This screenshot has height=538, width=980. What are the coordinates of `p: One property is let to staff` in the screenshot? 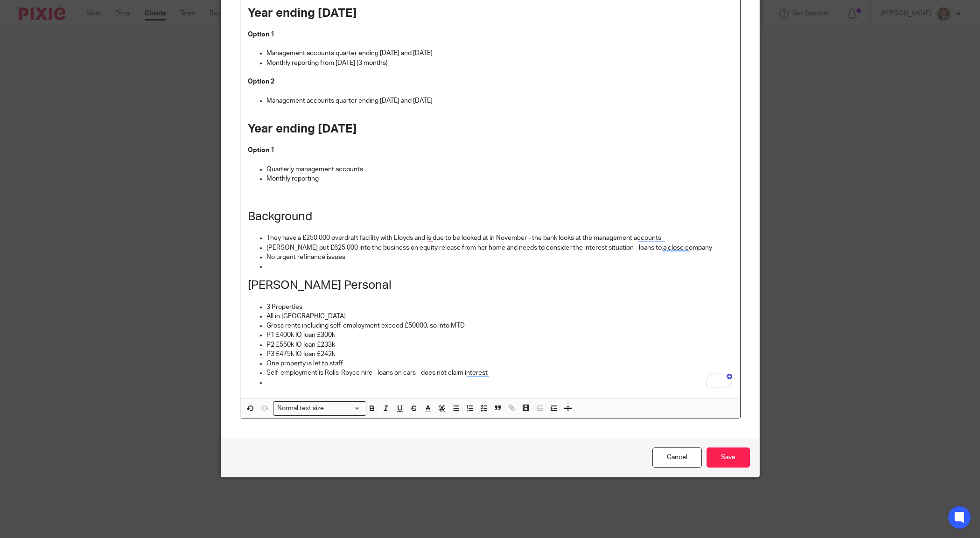 It's located at (499, 363).